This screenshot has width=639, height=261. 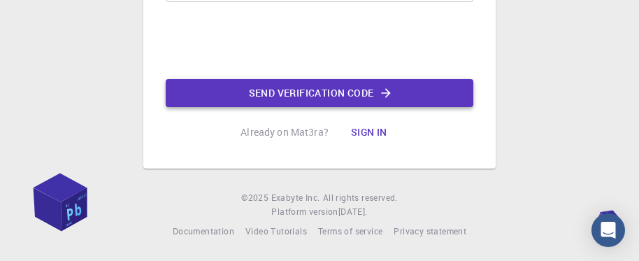 I want to click on a: Video Tutorials, so click(x=276, y=231).